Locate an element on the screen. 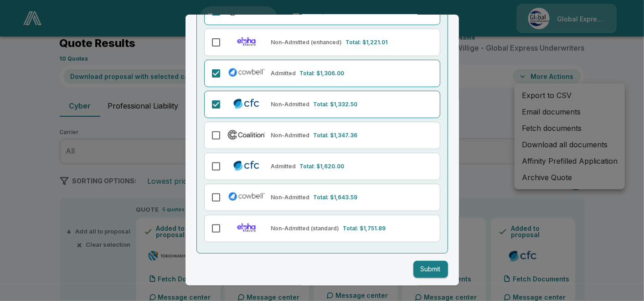 The image size is (644, 301). button: Submit is located at coordinates (431, 269).